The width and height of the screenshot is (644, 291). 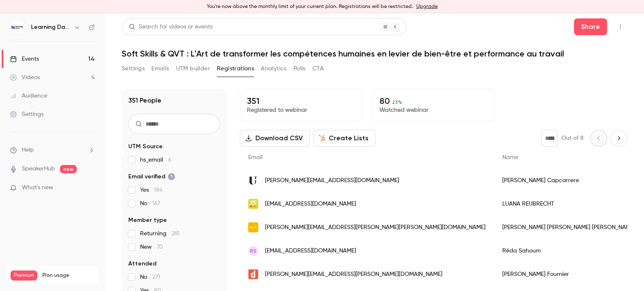 What do you see at coordinates (158, 190) in the screenshot?
I see `span: 184` at bounding box center [158, 190].